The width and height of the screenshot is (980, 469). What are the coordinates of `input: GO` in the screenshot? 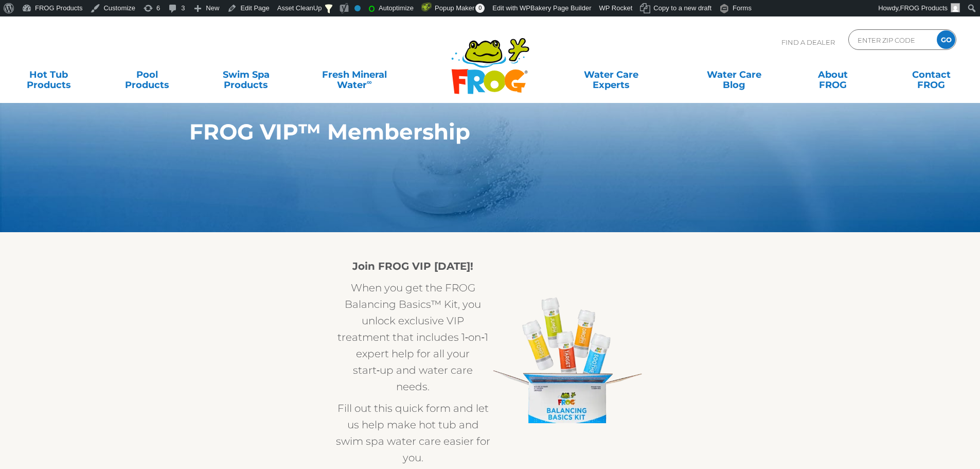 It's located at (946, 40).